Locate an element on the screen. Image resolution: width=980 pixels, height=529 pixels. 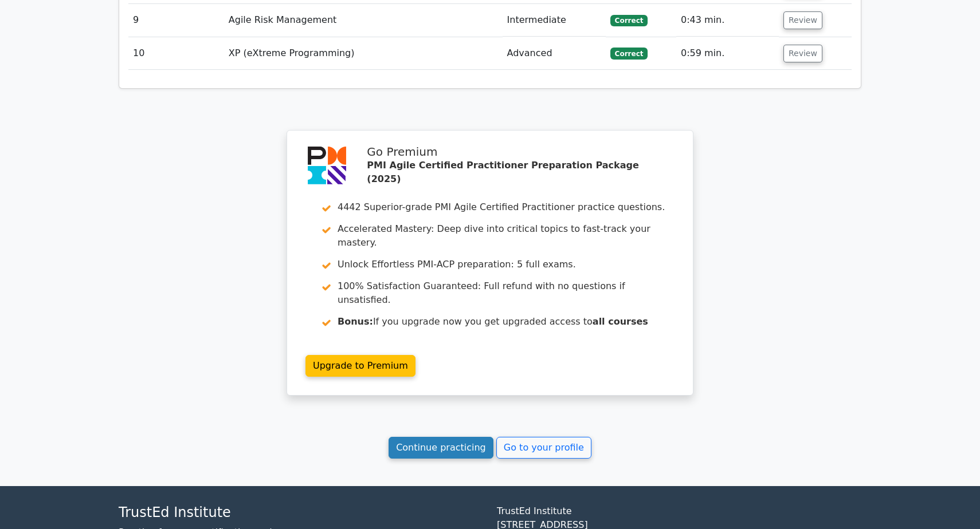
td: Intermediate is located at coordinates (554, 20).